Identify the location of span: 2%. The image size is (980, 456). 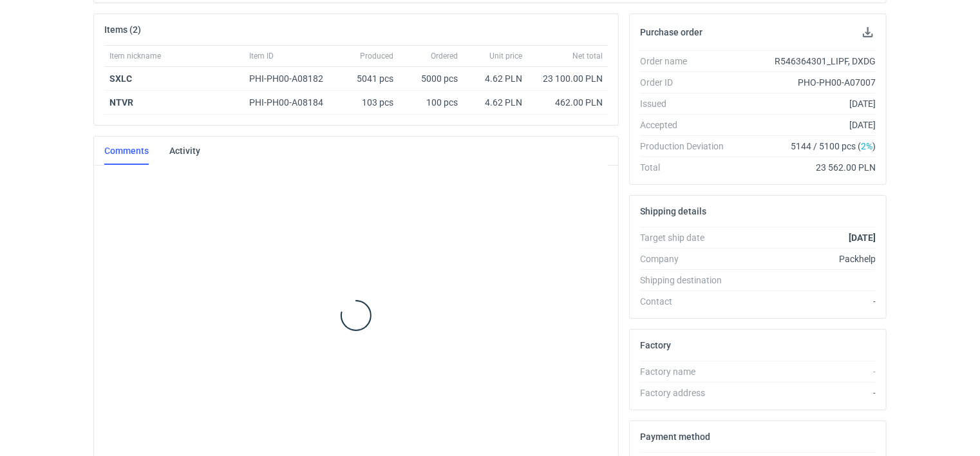
(867, 146).